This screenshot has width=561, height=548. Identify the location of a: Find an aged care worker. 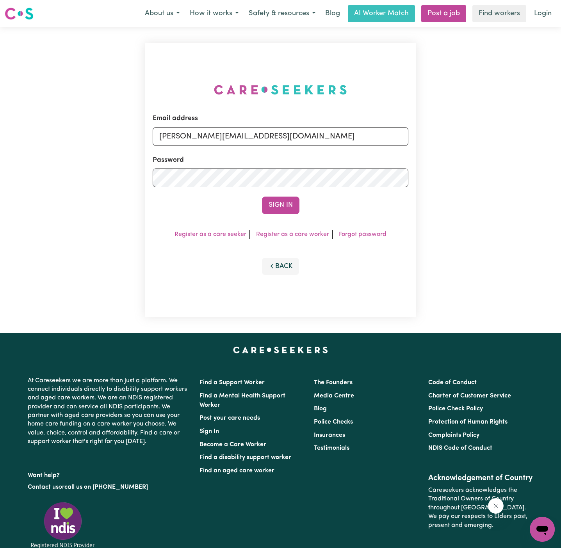
(237, 471).